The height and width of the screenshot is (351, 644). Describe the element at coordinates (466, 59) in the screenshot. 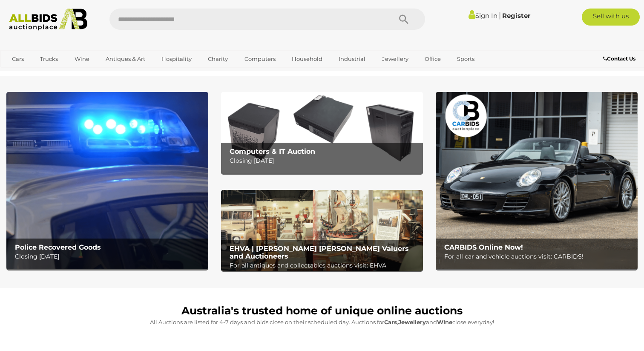

I see `a: Sports` at that location.